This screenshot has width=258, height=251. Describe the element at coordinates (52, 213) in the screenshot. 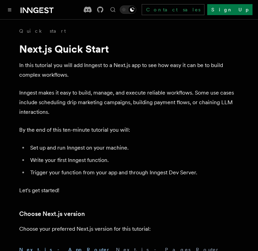

I see `a: Choose Next.js version` at that location.